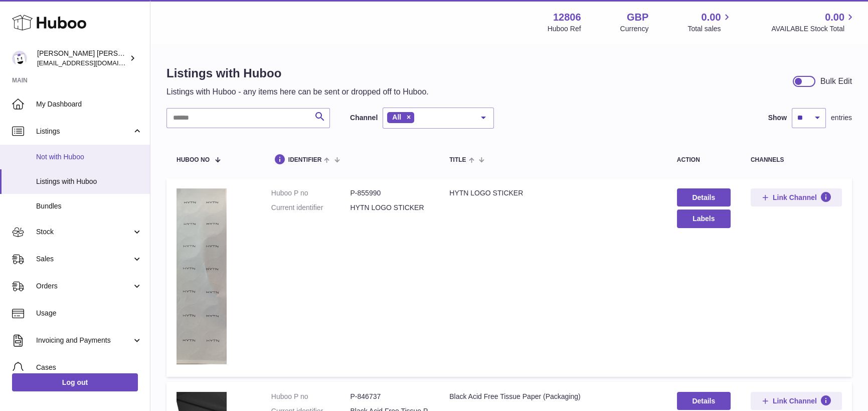 The height and width of the screenshot is (411, 868). I want to click on span: Stock, so click(83, 231).